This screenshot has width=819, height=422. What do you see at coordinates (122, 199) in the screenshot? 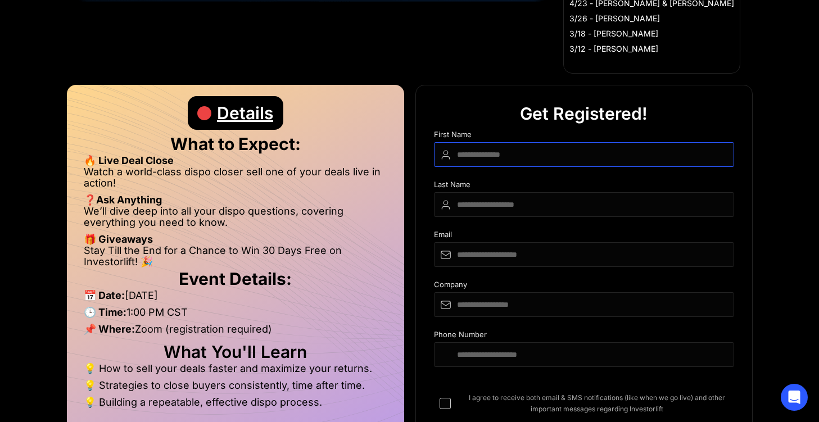
I see `strong: ❓Ask Anything` at bounding box center [122, 199].